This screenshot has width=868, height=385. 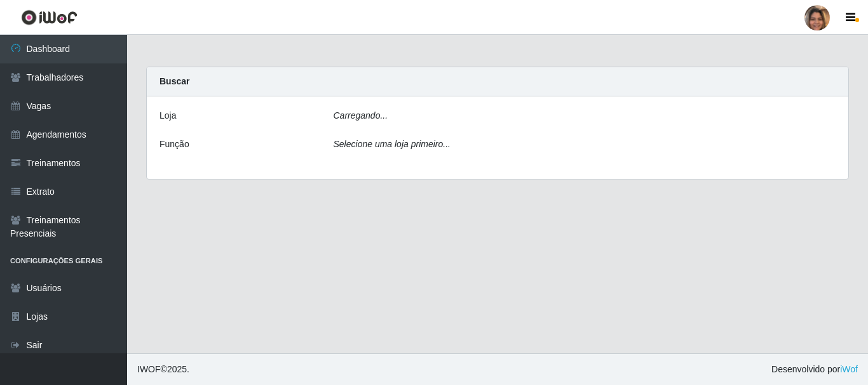 I want to click on label: Função, so click(x=174, y=144).